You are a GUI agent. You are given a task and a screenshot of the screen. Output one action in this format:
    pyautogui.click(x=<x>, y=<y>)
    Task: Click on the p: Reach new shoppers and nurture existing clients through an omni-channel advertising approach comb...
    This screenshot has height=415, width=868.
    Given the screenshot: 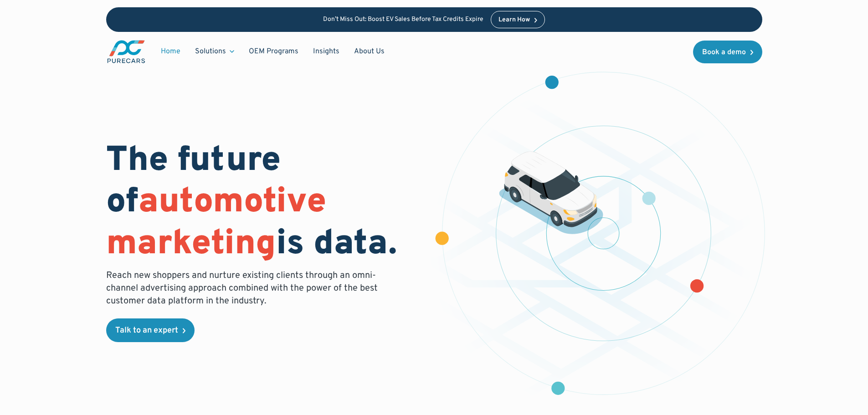 What is the action you would take?
    pyautogui.click(x=245, y=288)
    